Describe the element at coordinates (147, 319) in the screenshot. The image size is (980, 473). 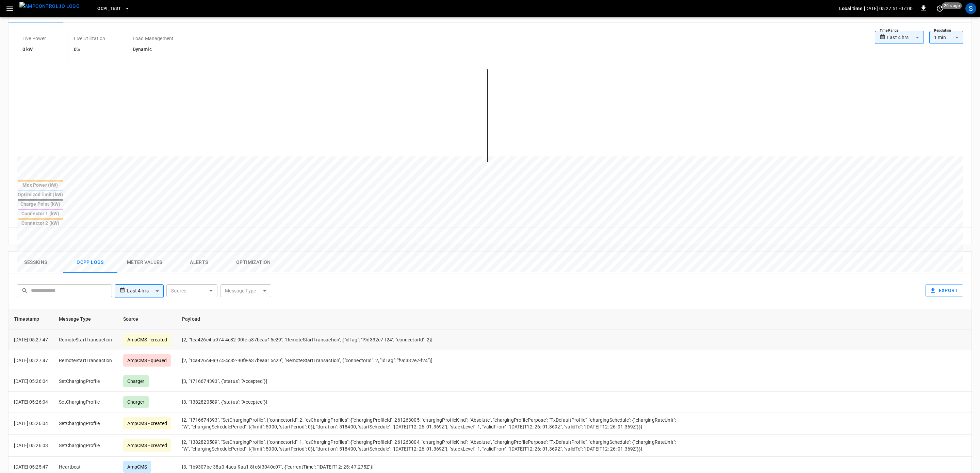
I see `th: Source` at that location.